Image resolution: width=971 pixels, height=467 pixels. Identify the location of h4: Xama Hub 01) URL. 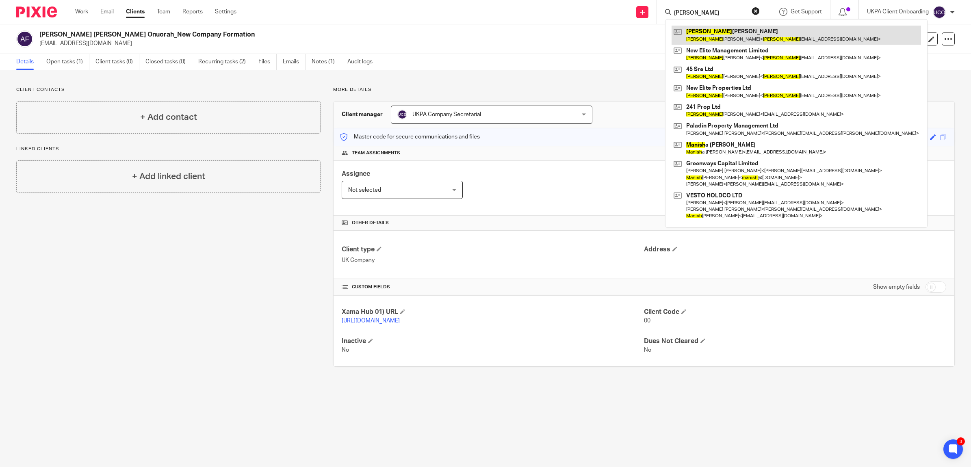
(493, 312).